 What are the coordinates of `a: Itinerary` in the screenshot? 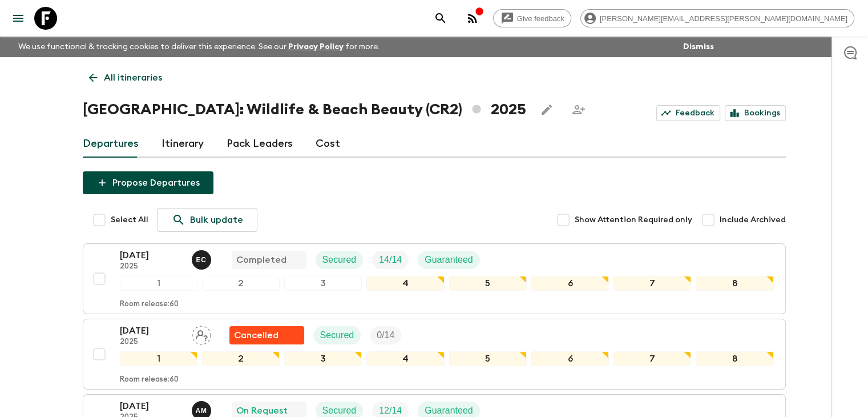 It's located at (182, 144).